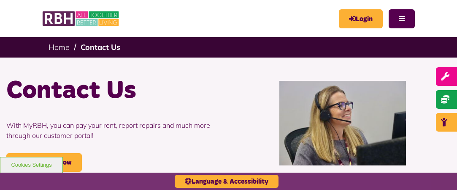  Describe the element at coordinates (59, 47) in the screenshot. I see `a: Home` at that location.